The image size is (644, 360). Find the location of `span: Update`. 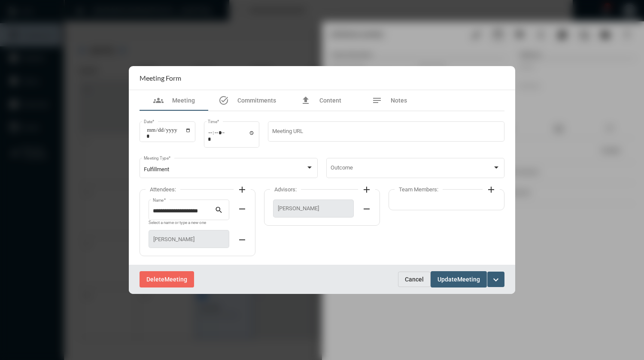

span: Update is located at coordinates (448, 280).